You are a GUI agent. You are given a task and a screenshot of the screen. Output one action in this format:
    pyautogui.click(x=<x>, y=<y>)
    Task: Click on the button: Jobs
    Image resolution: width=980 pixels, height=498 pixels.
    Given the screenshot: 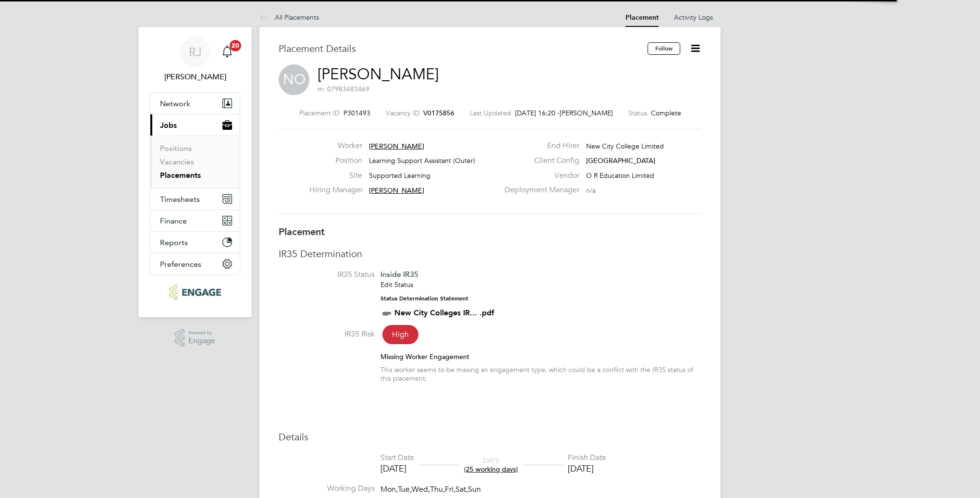 What is the action you would take?
    pyautogui.click(x=195, y=125)
    